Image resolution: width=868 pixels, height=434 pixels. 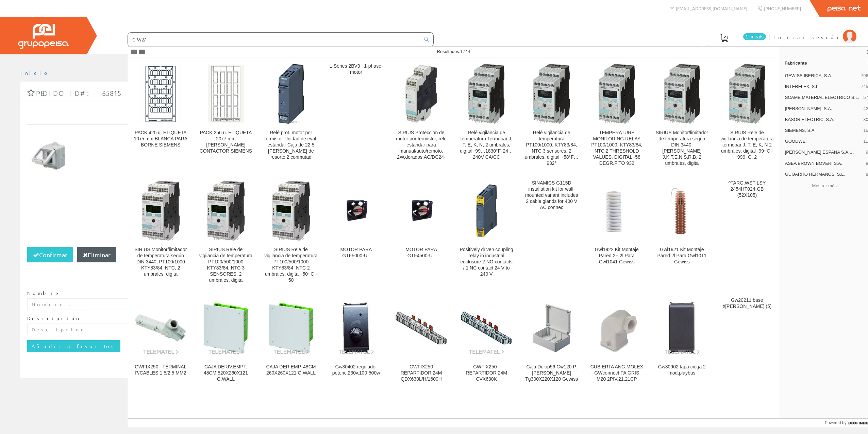 What do you see at coordinates (551, 94) in the screenshot?
I see `img: Relé vigilancia de temperatura PT100/1000, KTY83/84, NTC 3 sensores, 2 umbrales, digital, -58°F…932°` at bounding box center [551, 94].